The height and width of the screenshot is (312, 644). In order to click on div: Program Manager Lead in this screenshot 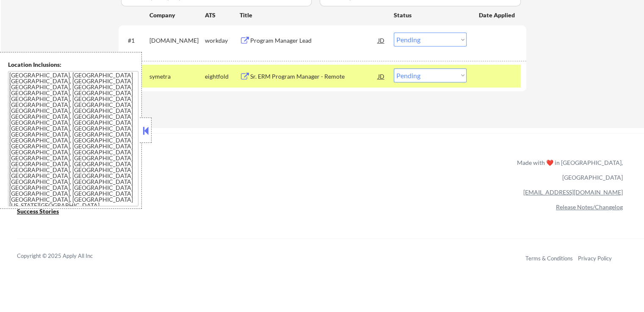, I will do `click(314, 41)`.